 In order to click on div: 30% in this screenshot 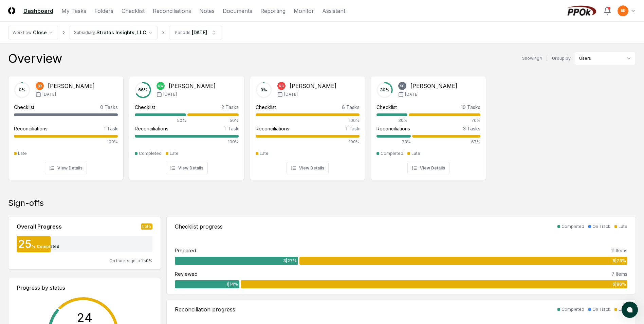, I will do `click(392, 121)`.